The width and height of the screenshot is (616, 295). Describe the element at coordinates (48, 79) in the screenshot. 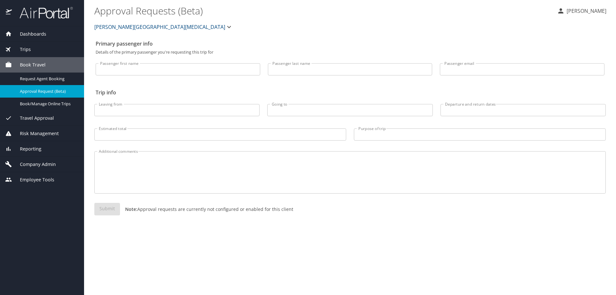

I see `span: Request Agent Booking` at that location.